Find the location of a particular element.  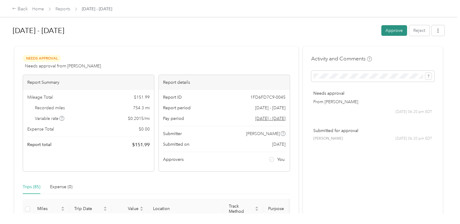

span: Pay period is located at coordinates (173, 118).